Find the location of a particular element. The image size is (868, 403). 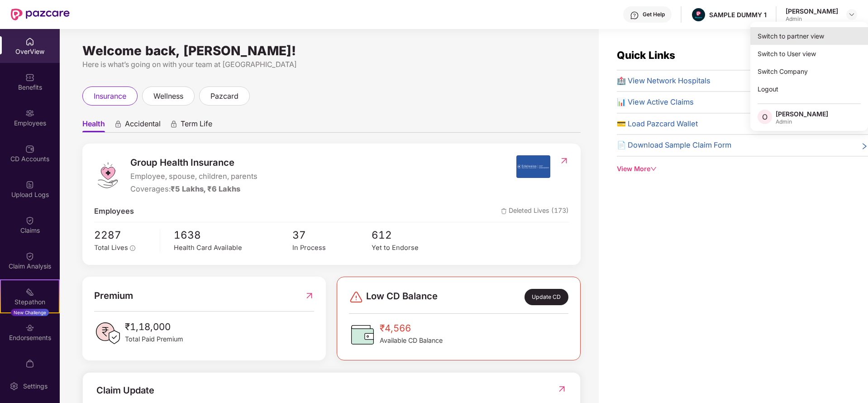

span: 💳 Load Pazcard Wallet is located at coordinates (657, 124).